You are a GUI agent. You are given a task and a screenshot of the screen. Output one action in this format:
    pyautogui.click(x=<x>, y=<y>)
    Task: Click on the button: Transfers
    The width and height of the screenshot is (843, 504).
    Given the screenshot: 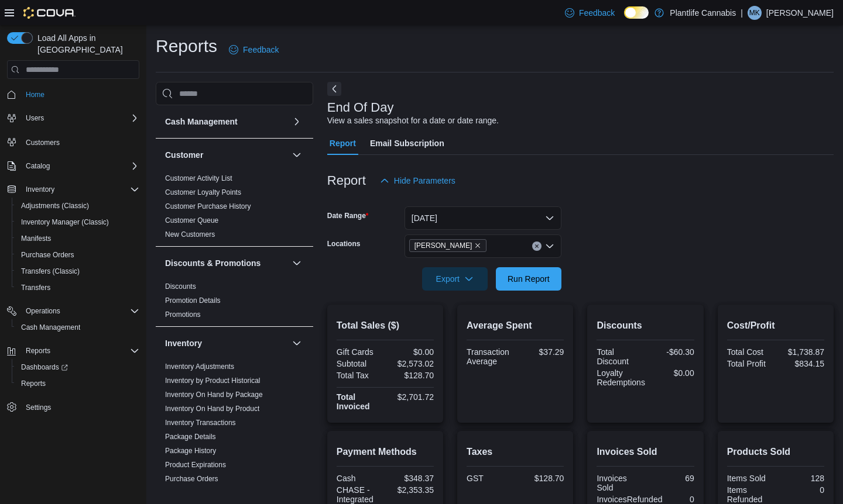 What is the action you would take?
    pyautogui.click(x=77, y=288)
    